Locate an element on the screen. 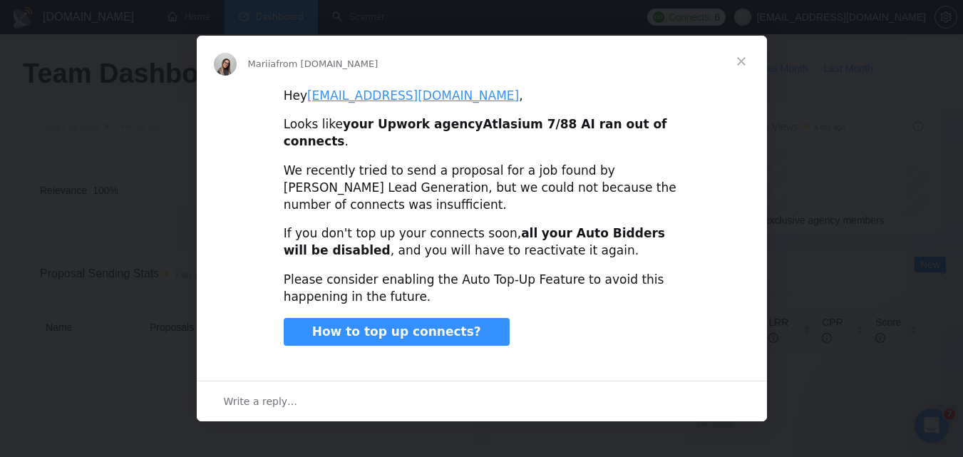  span: Write a reply… is located at coordinates (261, 401).